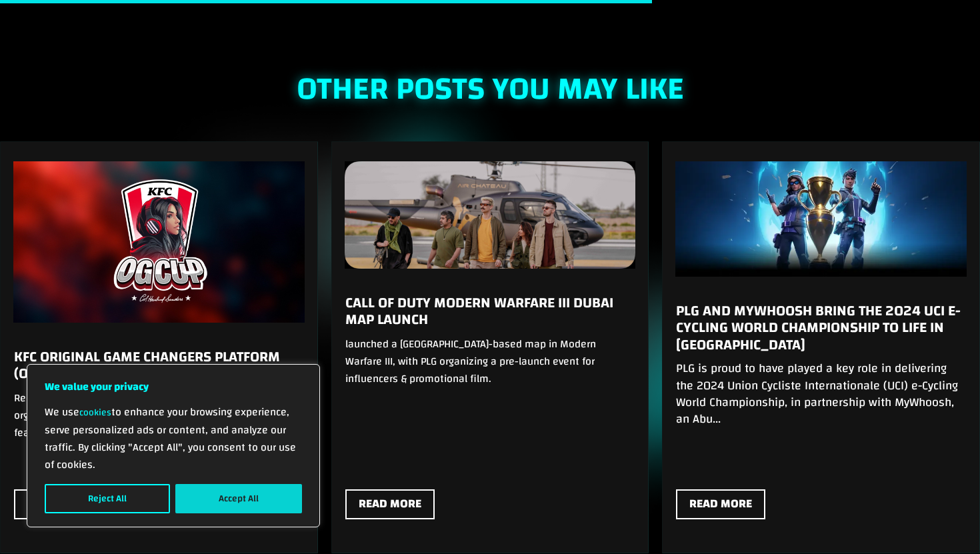 This screenshot has width=980, height=554. I want to click on button: Reject All, so click(108, 499).